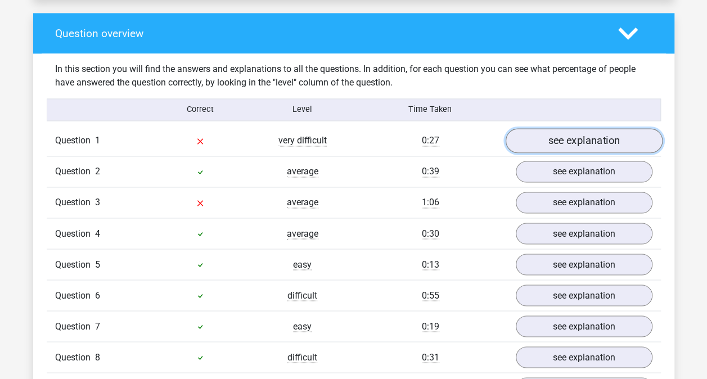  Describe the element at coordinates (430, 202) in the screenshot. I see `span: 1:06` at that location.